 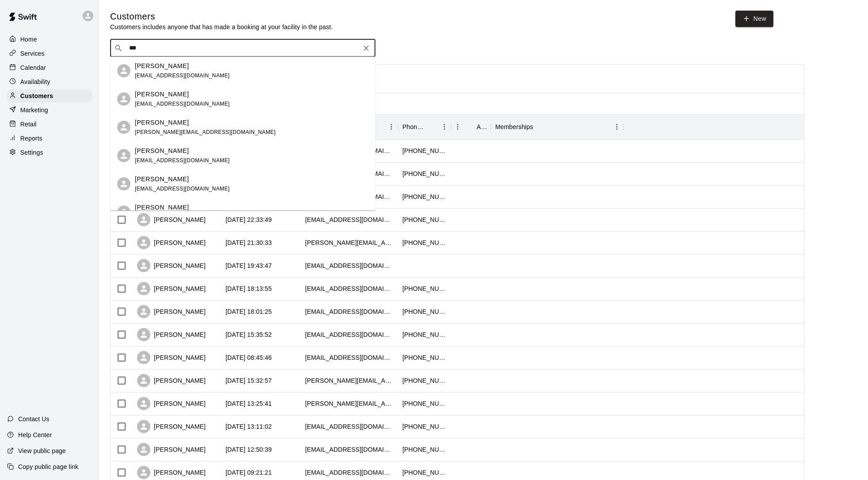 What do you see at coordinates (49, 68) in the screenshot?
I see `div: Calendar` at bounding box center [49, 68].